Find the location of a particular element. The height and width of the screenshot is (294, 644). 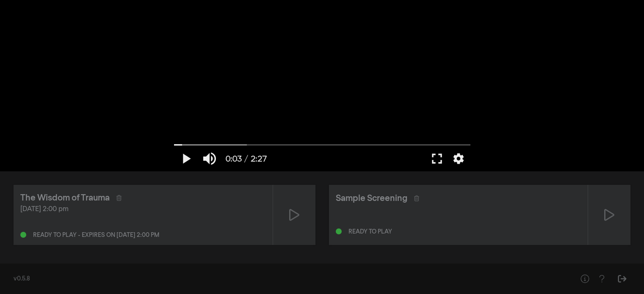

button: Sign Out is located at coordinates (622, 279).